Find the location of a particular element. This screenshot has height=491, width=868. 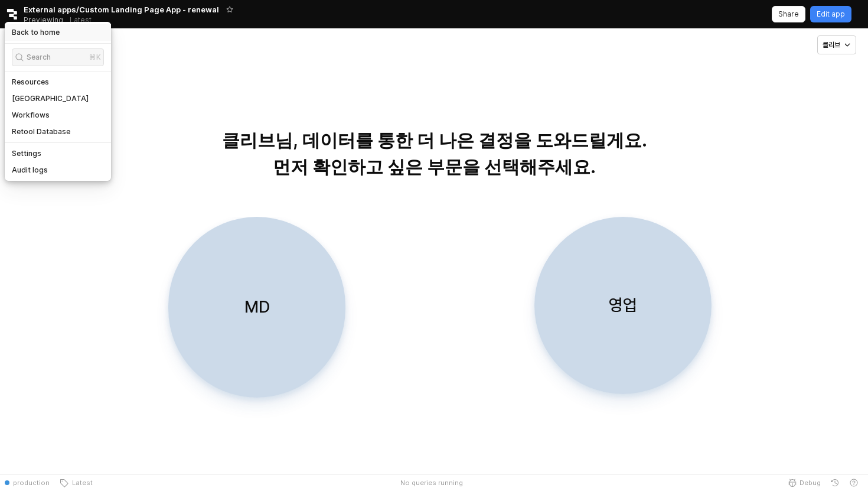

span: Previewing is located at coordinates (43, 20).